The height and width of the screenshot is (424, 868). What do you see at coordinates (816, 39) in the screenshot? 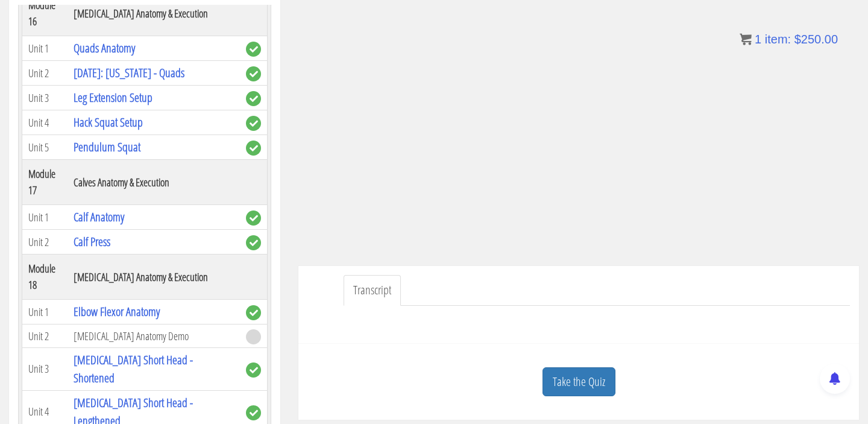
I see `bdi: 250.00` at bounding box center [816, 39].